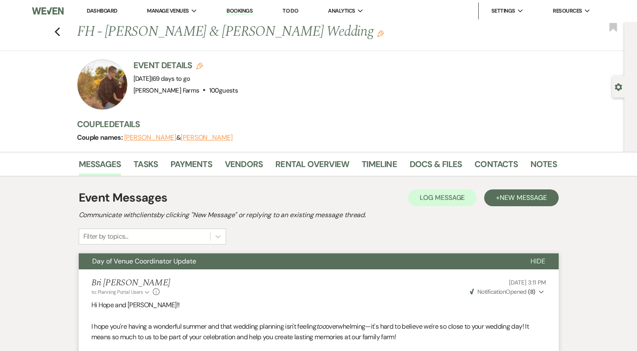  What do you see at coordinates (168, 11) in the screenshot?
I see `span: Manage Venues` at bounding box center [168, 11].